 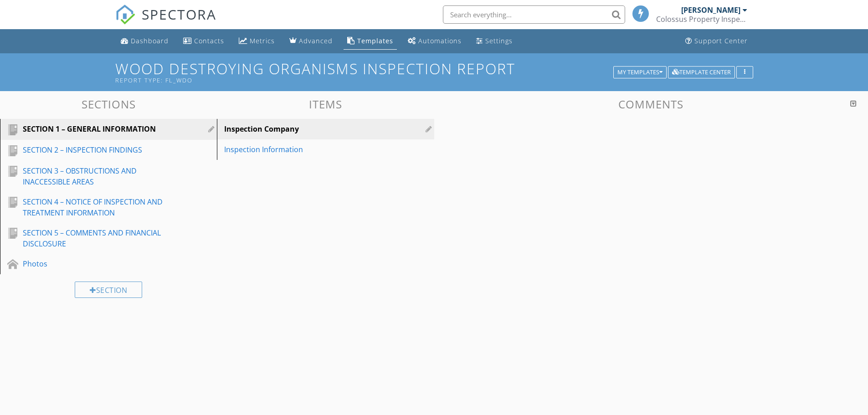 What do you see at coordinates (721, 41) in the screenshot?
I see `div: Support Center` at bounding box center [721, 41].